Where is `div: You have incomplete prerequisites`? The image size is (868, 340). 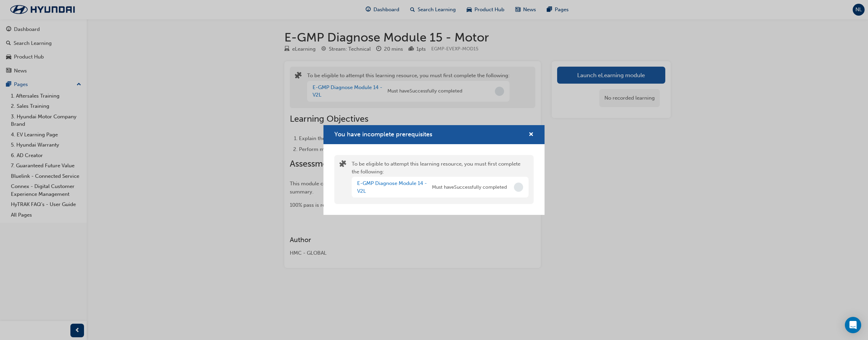 div: You have incomplete prerequisites is located at coordinates (434, 170).